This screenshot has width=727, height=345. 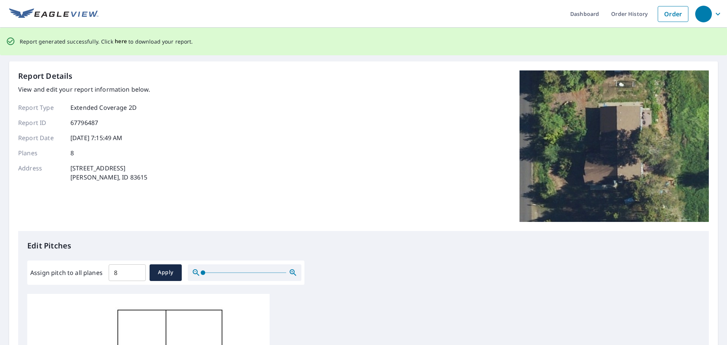 What do you see at coordinates (165, 273) in the screenshot?
I see `button: Apply` at bounding box center [165, 273].